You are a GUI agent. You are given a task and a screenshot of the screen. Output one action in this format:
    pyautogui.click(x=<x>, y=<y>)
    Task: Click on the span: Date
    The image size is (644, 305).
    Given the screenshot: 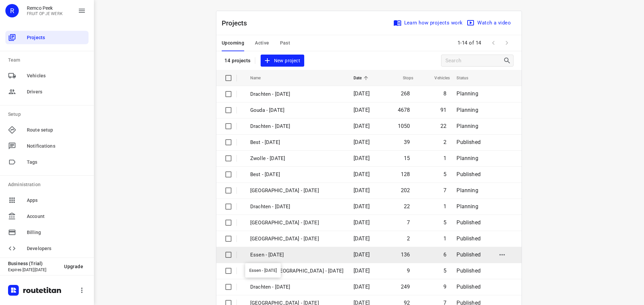 What is the action you would take?
    pyautogui.click(x=362, y=78)
    